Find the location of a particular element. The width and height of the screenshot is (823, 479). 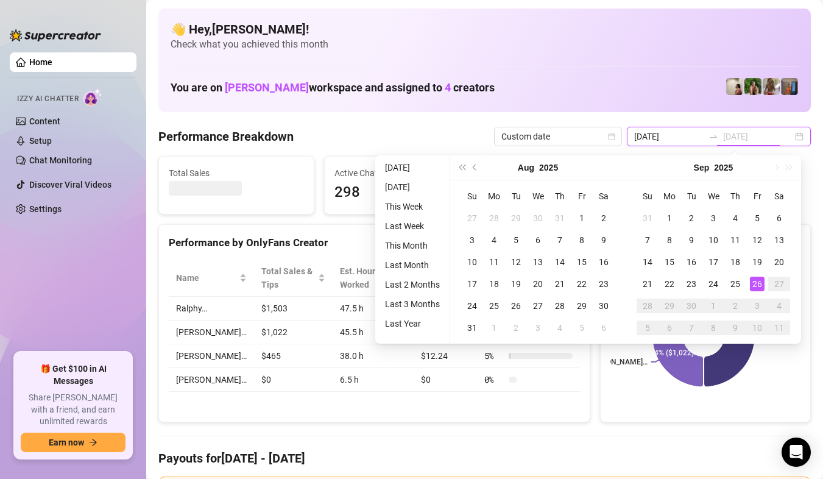

td: 2025-09-13 is located at coordinates (779, 240).